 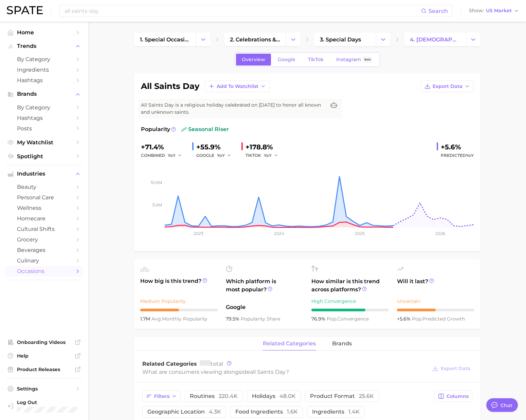 I want to click on a: Help, so click(x=44, y=356).